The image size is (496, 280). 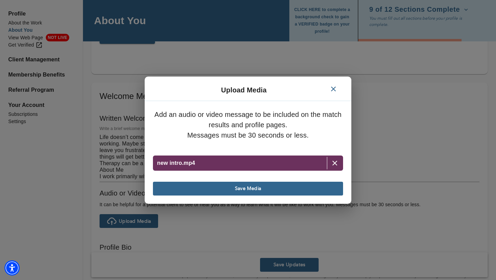 I want to click on span: Save Media, so click(x=248, y=188).